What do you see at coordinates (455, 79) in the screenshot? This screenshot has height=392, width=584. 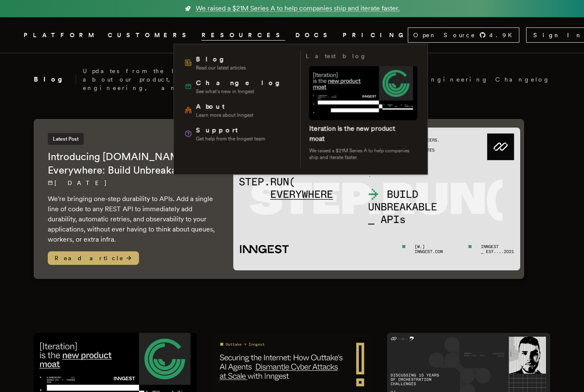 I see `a: Engineering` at bounding box center [455, 79].